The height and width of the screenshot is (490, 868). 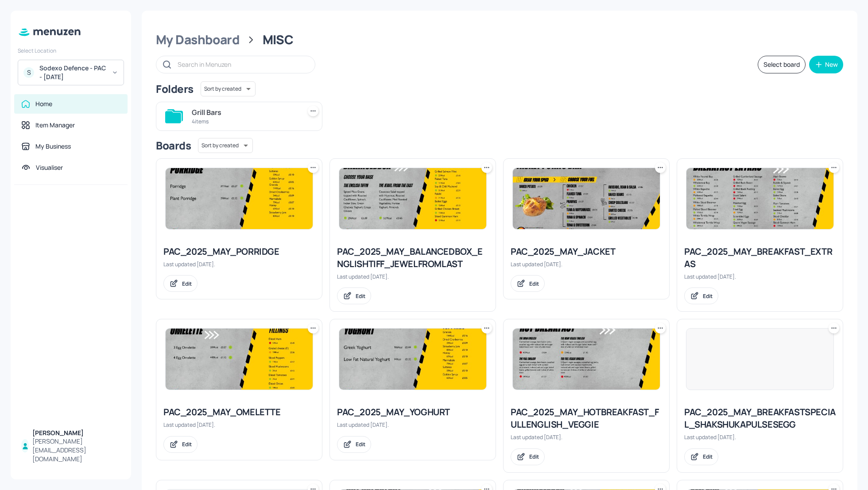 I want to click on div: Boards, so click(x=173, y=145).